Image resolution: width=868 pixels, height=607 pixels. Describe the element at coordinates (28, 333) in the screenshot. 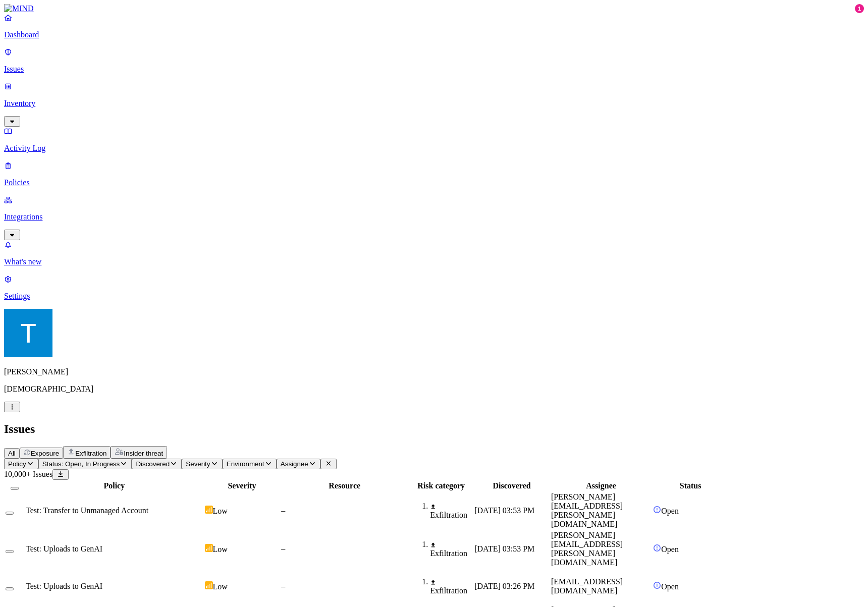

I see `img: Timothy Faugl` at that location.